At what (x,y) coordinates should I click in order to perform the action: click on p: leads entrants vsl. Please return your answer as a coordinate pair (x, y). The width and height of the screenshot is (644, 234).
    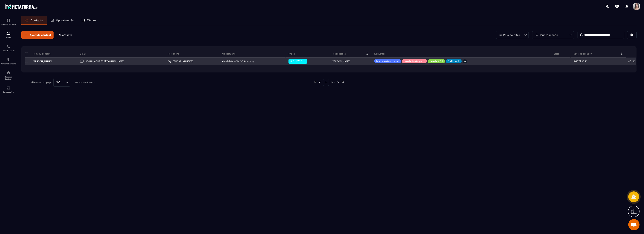
    Looking at the image, I should click on (387, 61).